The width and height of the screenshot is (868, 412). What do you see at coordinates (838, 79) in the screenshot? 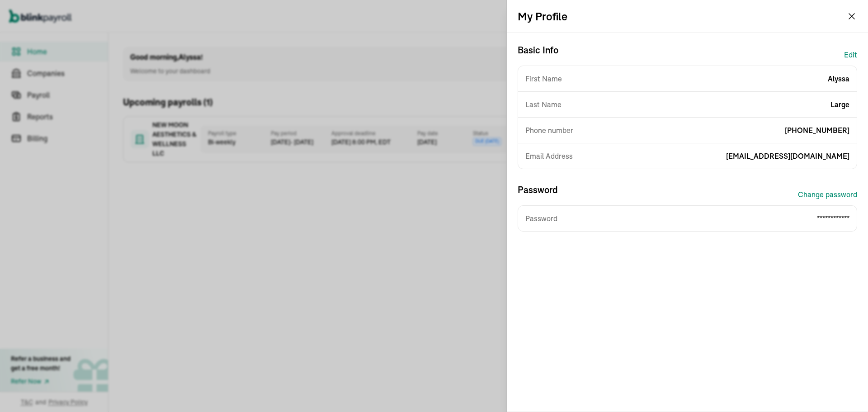
I see `span: Alyssa` at bounding box center [838, 79].